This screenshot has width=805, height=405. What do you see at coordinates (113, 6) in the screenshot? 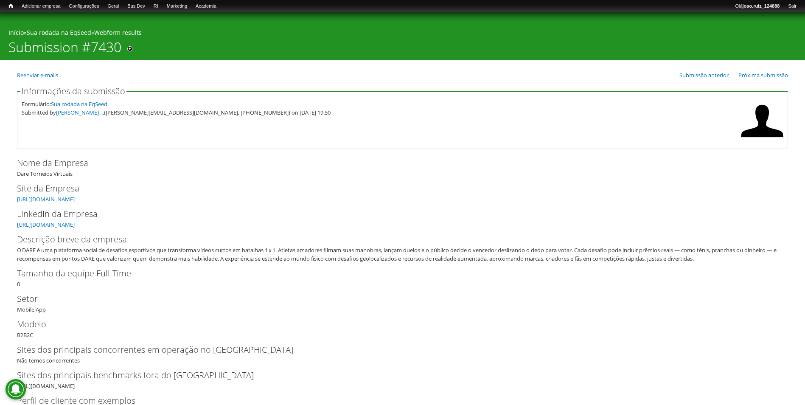
I see `a: Geral` at bounding box center [113, 6].